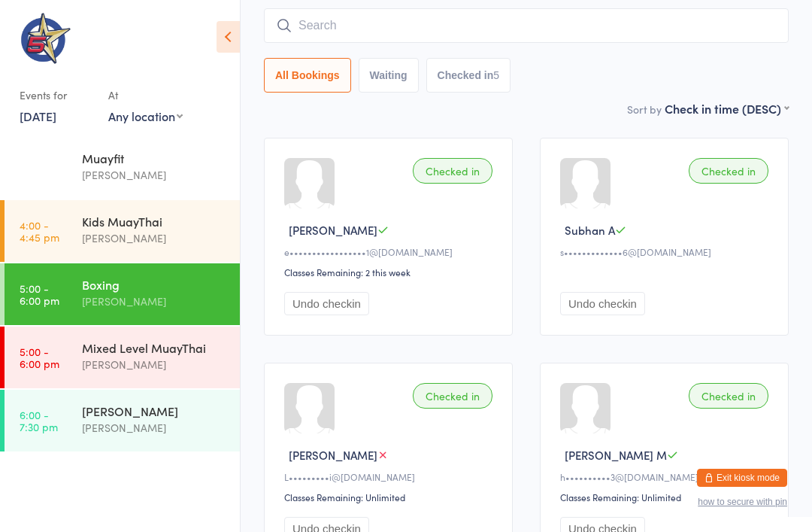 The height and width of the screenshot is (532, 812). What do you see at coordinates (389, 75) in the screenshot?
I see `button: Waiting` at bounding box center [389, 75].